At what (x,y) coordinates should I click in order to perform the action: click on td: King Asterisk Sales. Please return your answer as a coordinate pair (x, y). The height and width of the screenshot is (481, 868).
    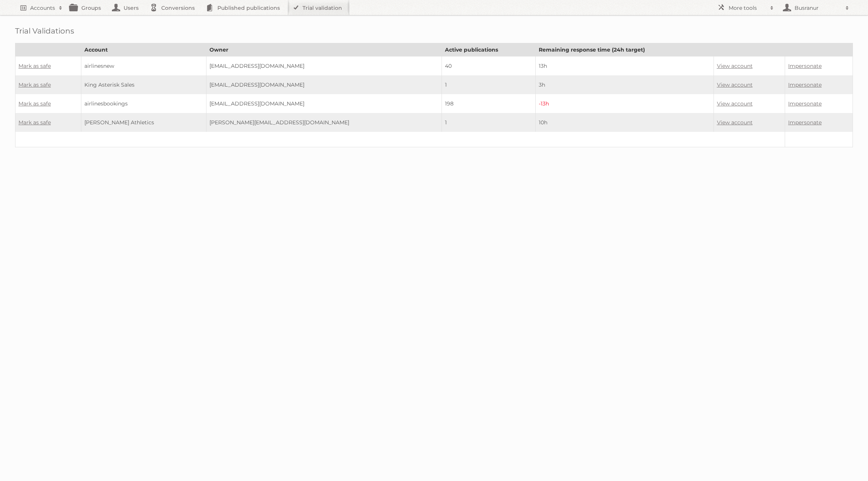
    Looking at the image, I should click on (144, 85).